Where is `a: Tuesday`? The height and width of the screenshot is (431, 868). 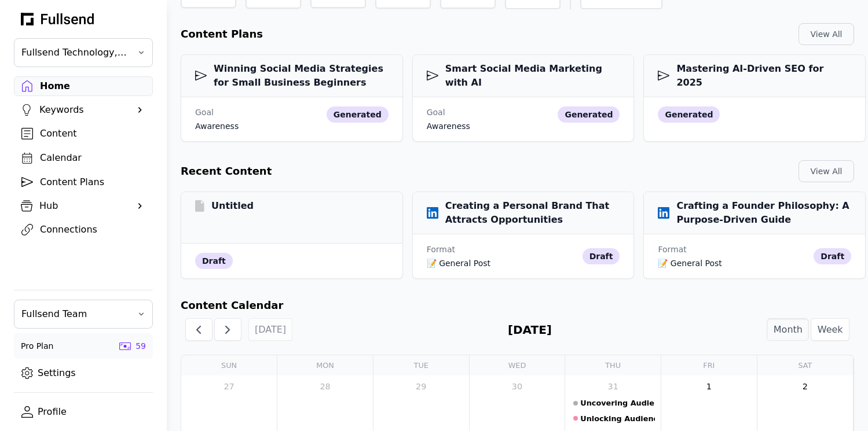 a: Tuesday is located at coordinates (421, 365).